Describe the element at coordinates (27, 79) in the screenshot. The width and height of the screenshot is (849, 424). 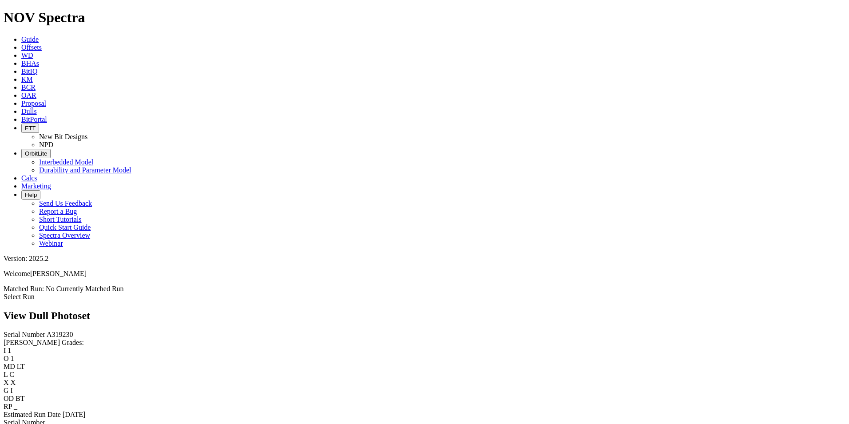
I see `span: KM` at that location.